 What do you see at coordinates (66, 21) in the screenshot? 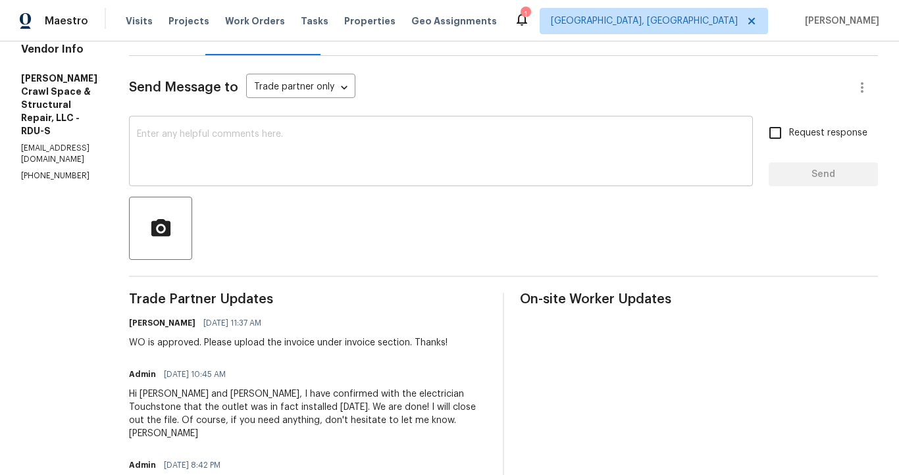
I see `span: Maestro` at bounding box center [66, 21].